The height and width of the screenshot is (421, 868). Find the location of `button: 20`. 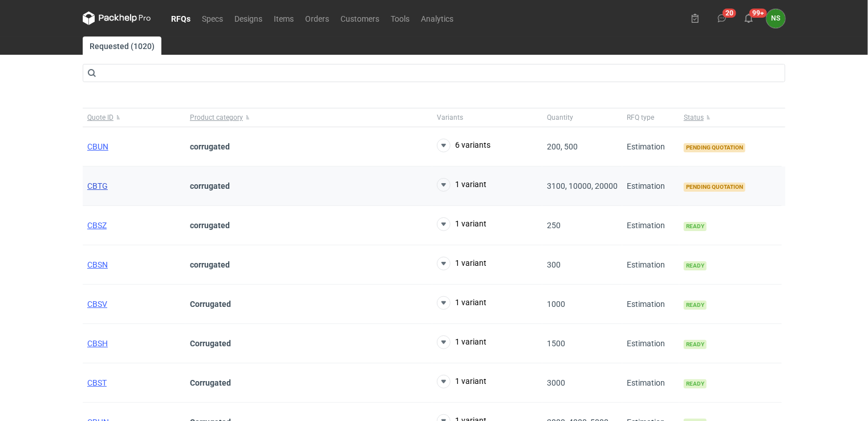

button: 20 is located at coordinates (722, 18).